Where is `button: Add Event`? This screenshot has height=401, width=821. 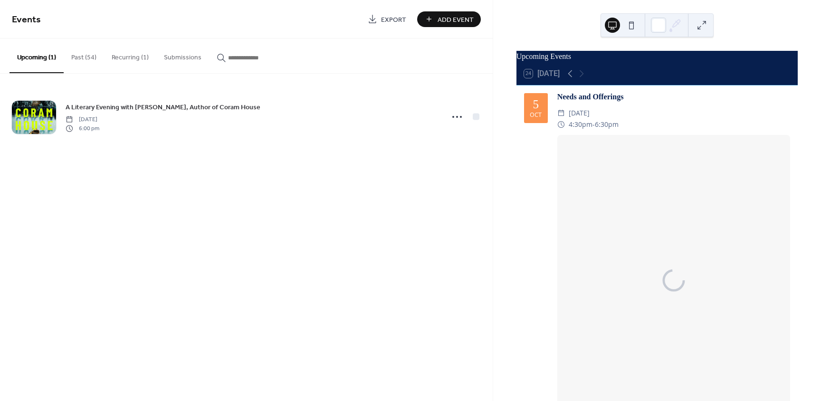
button: Add Event is located at coordinates (449, 19).